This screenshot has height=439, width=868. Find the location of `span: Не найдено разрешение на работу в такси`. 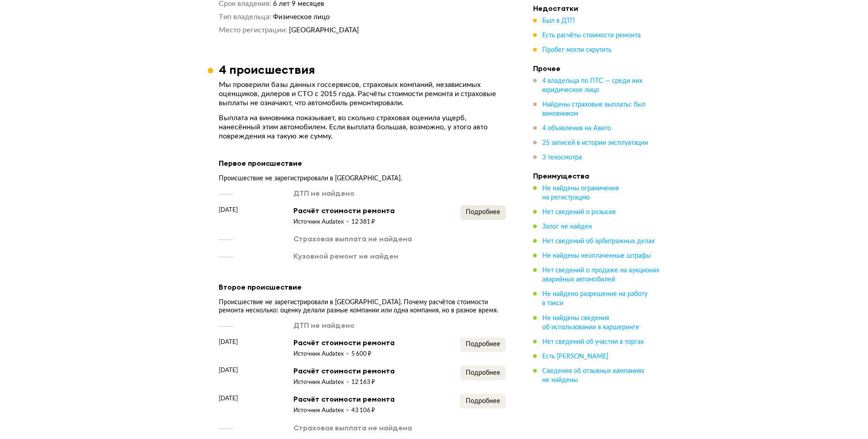

span: Не найдено разрешение на работу в такси is located at coordinates (594, 299).